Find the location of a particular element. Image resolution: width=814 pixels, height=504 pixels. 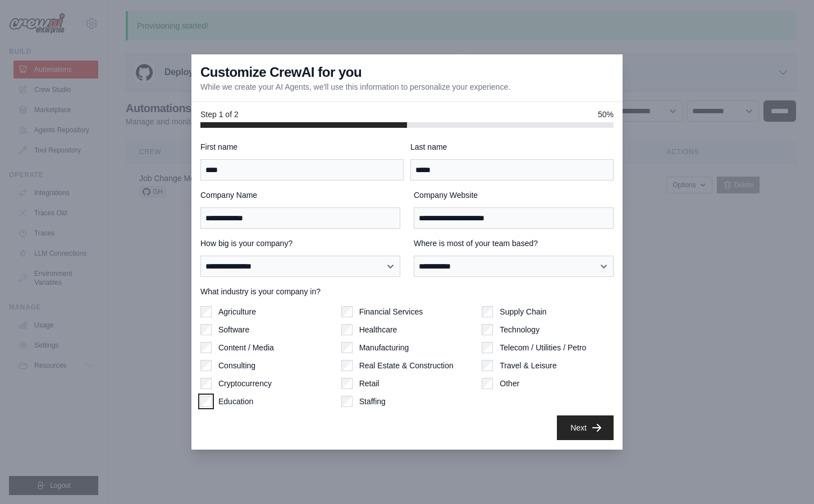

label: Staffing is located at coordinates (372, 402).